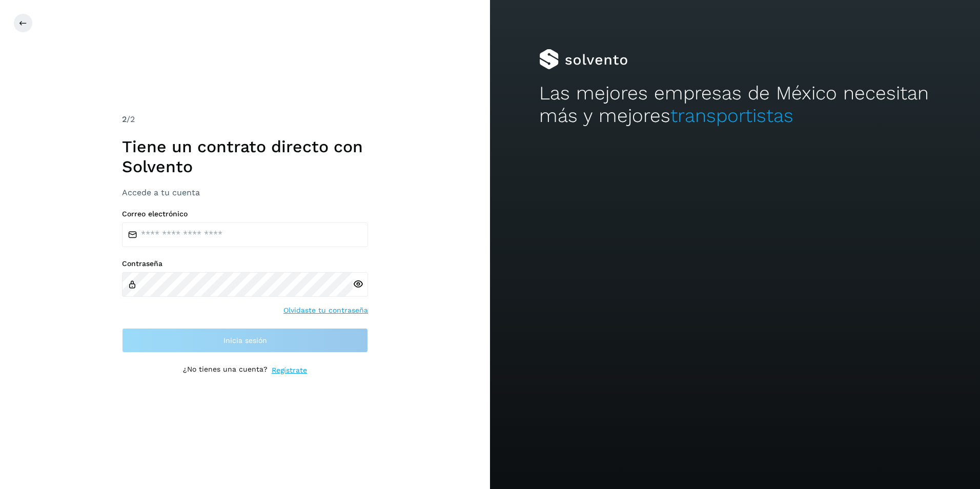  I want to click on span: transportistas, so click(732, 115).